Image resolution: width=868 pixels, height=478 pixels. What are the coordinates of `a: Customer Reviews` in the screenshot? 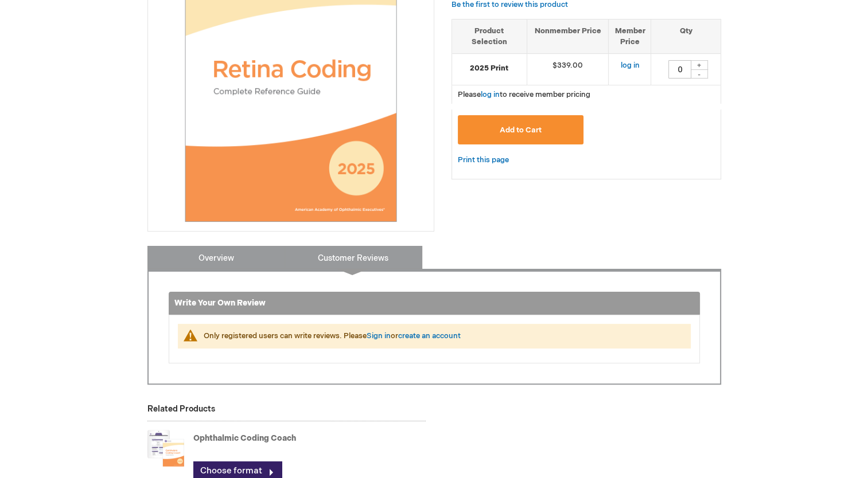 It's located at (353, 258).